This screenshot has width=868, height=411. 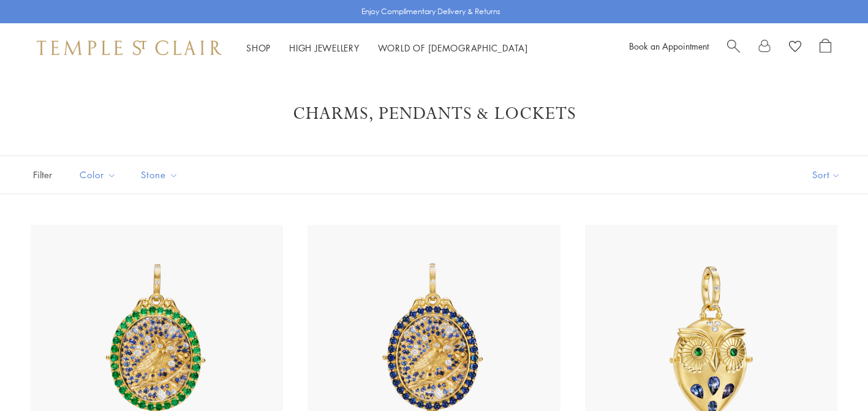 What do you see at coordinates (387, 47) in the screenshot?
I see `nav: Main navigation` at bounding box center [387, 47].